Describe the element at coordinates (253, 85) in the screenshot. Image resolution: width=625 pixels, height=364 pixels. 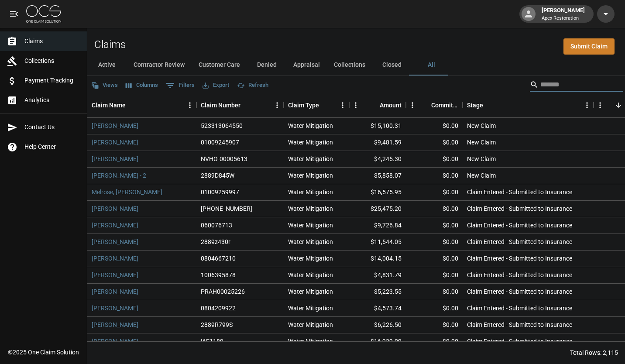
I see `button: Refresh` at that location.